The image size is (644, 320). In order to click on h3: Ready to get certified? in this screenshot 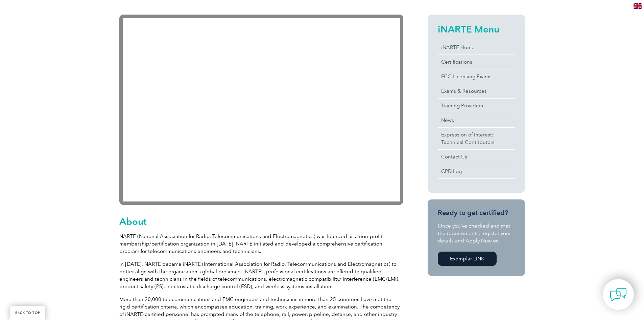, I will do `click(477, 212)`.